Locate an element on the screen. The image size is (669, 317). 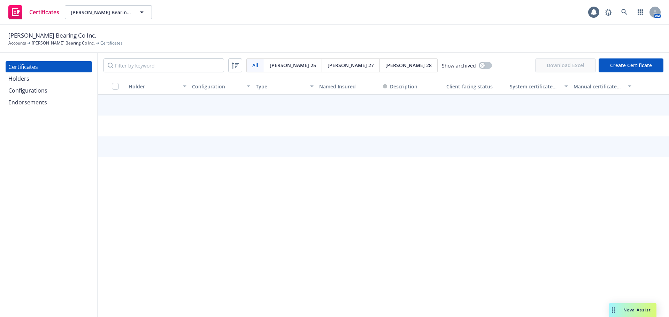
a: Endorsements is located at coordinates (49, 102).